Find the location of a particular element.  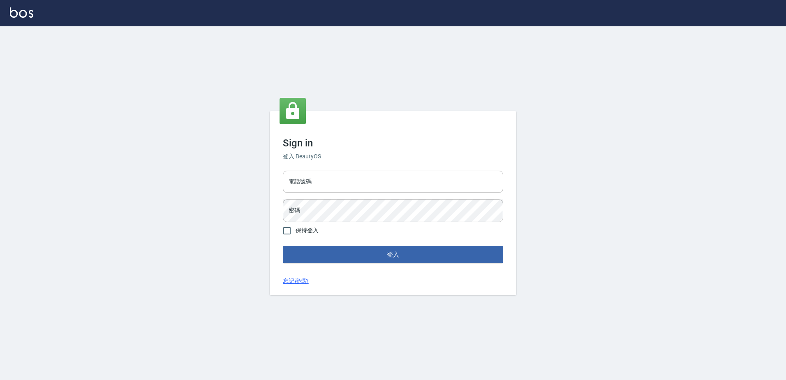

span: 保持登入 is located at coordinates (307, 230).